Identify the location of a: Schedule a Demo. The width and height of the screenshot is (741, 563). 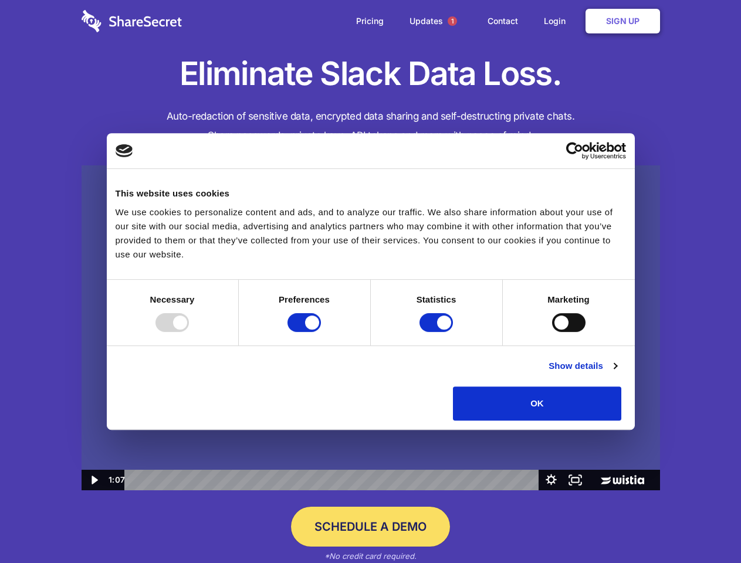
(370, 527).